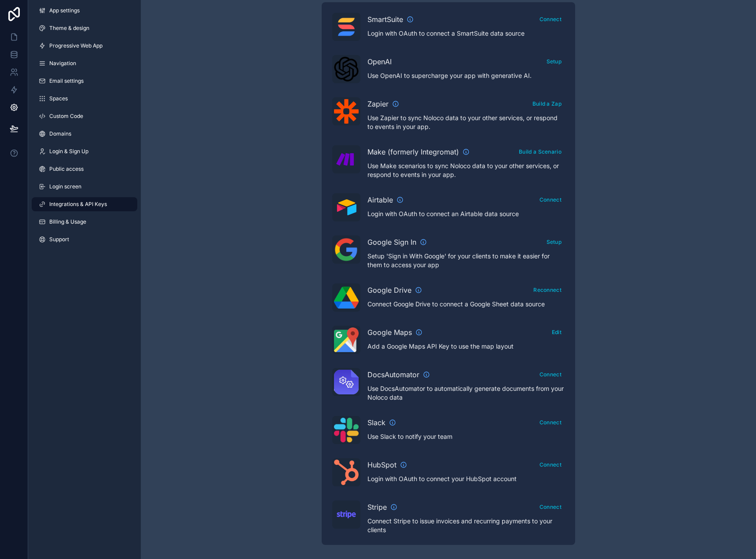 This screenshot has height=559, width=756. I want to click on span: Login & Sign Up, so click(69, 151).